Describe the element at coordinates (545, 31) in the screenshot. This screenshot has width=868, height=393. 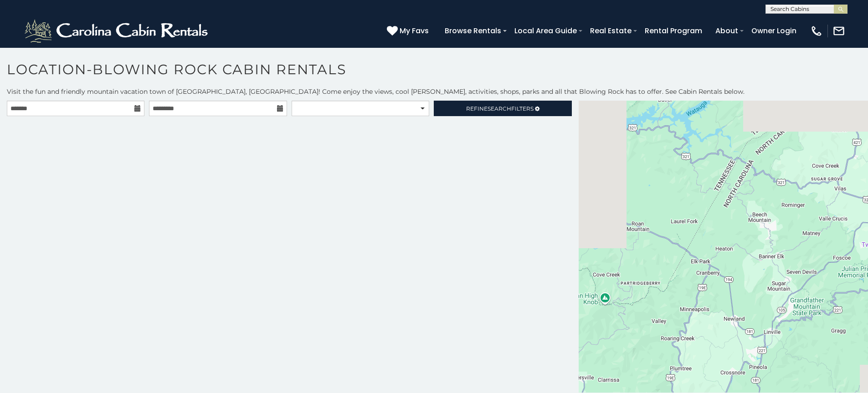
I see `a: Local Area Guide` at that location.